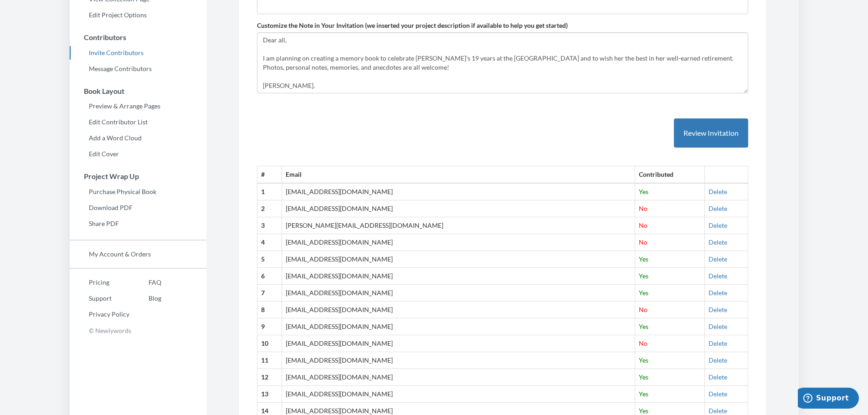  Describe the element at coordinates (138, 192) in the screenshot. I see `a: Purchase Physical Book` at that location.